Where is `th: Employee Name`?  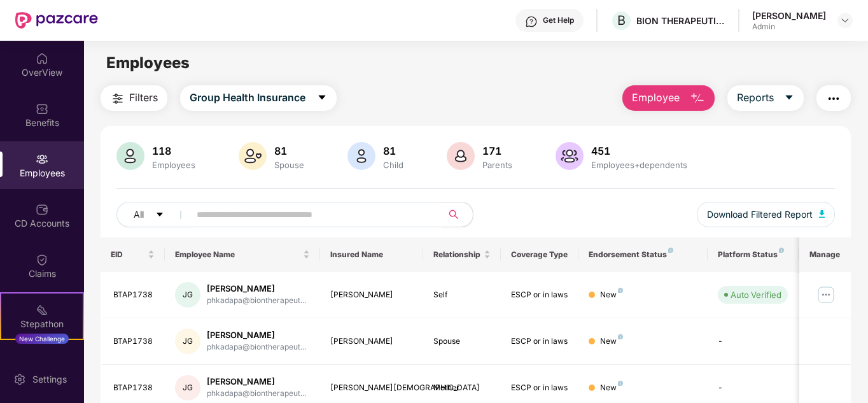
th: Employee Name is located at coordinates (243, 254).